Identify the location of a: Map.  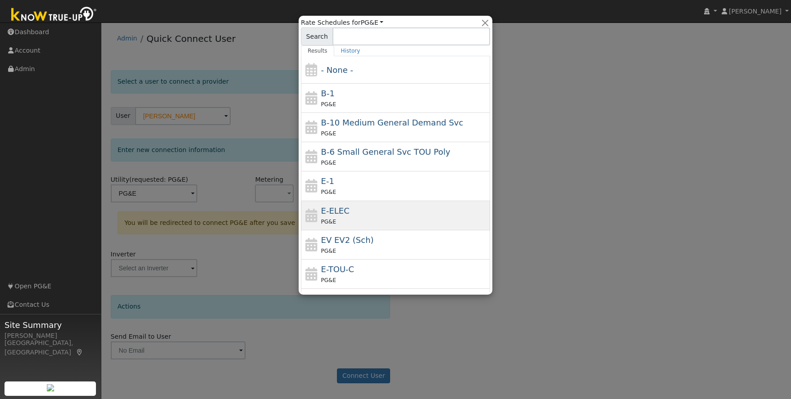
(80, 353).